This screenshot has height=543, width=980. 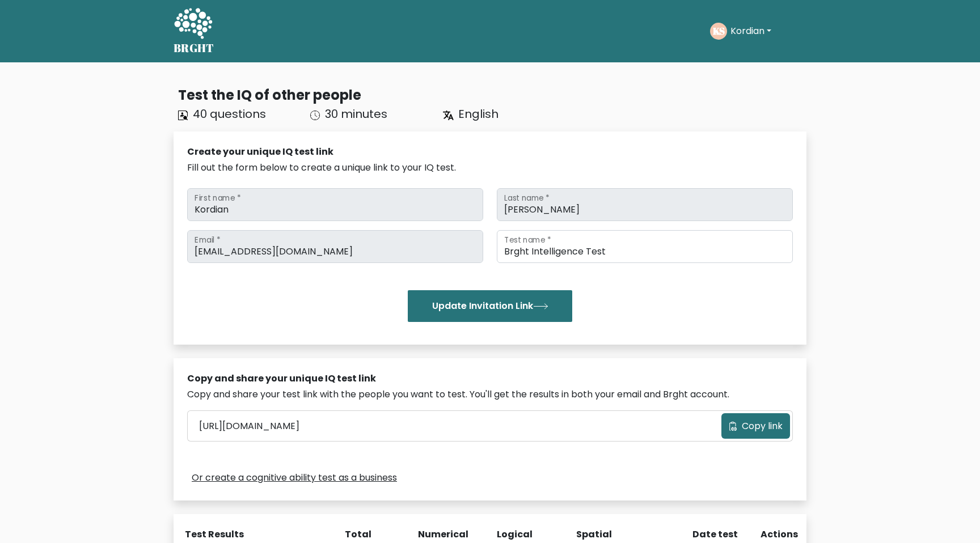 I want to click on div: Numerical, so click(x=435, y=535).